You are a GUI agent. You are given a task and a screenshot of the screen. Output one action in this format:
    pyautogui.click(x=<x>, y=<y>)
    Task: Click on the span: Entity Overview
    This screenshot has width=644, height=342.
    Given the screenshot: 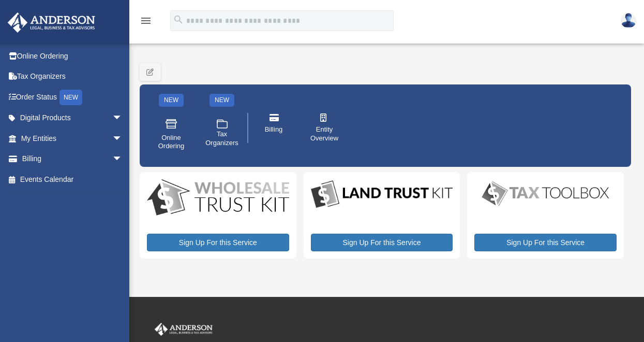 What is the action you would take?
    pyautogui.click(x=325, y=134)
    